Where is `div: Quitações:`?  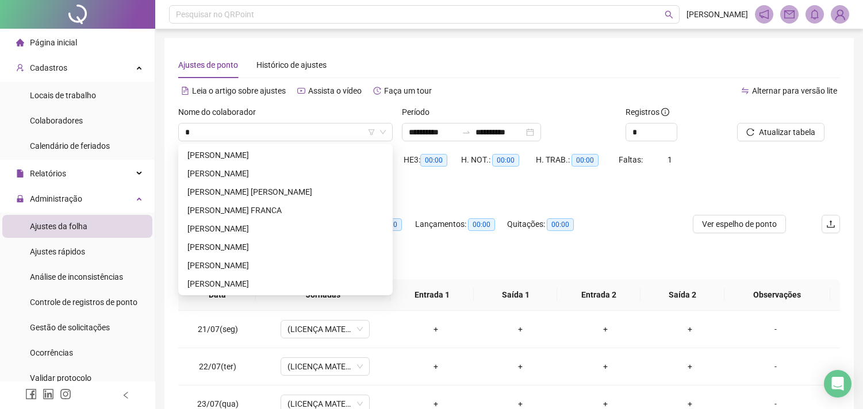 div: Quitações: is located at coordinates (548, 224).